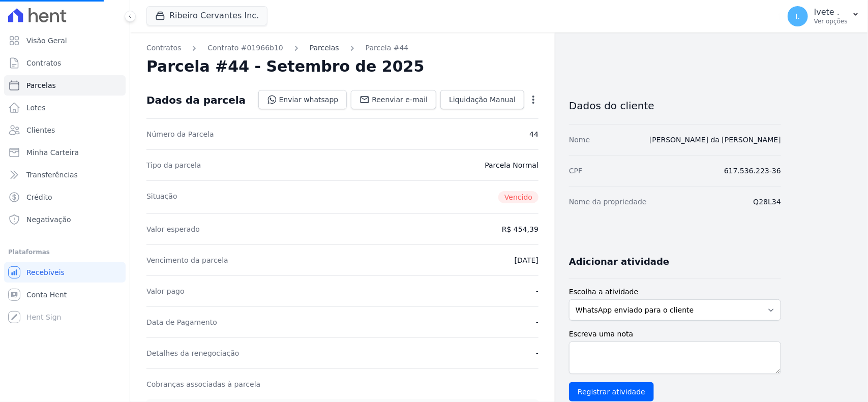 The image size is (868, 402). Describe the element at coordinates (39, 197) in the screenshot. I see `span: Crédito` at that location.